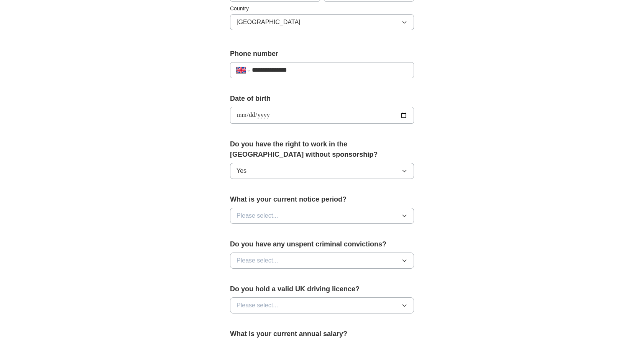 The width and height of the screenshot is (644, 338). What do you see at coordinates (322, 54) in the screenshot?
I see `label: Phone number` at bounding box center [322, 54].